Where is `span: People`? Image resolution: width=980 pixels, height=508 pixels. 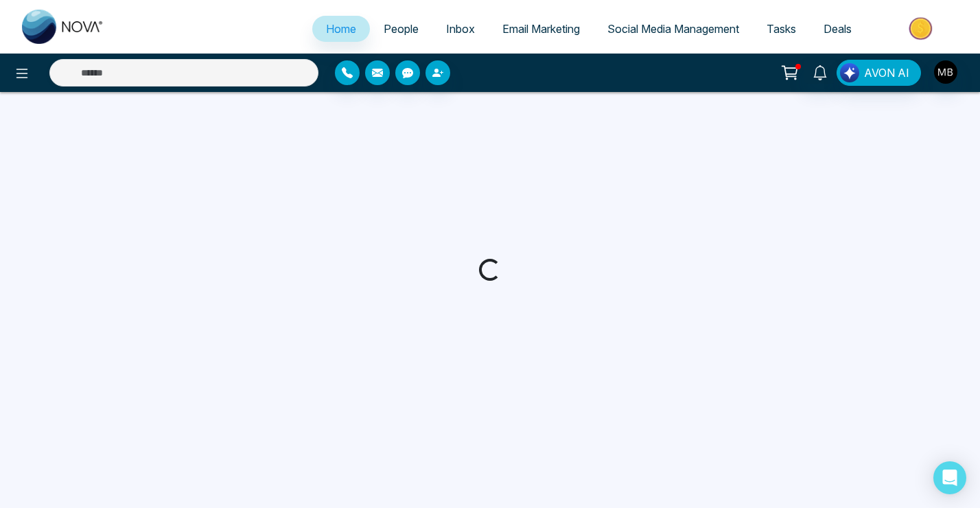
span: People is located at coordinates (401, 29).